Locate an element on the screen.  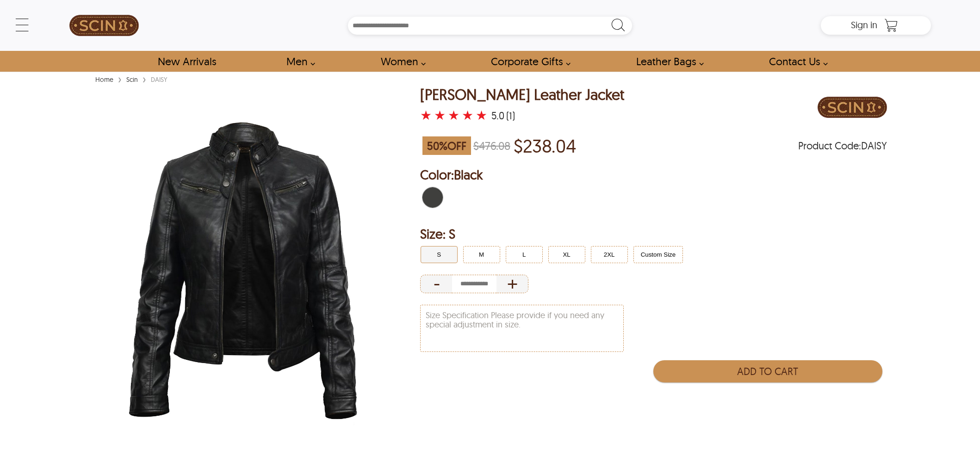
span: Sign in is located at coordinates (863, 24).